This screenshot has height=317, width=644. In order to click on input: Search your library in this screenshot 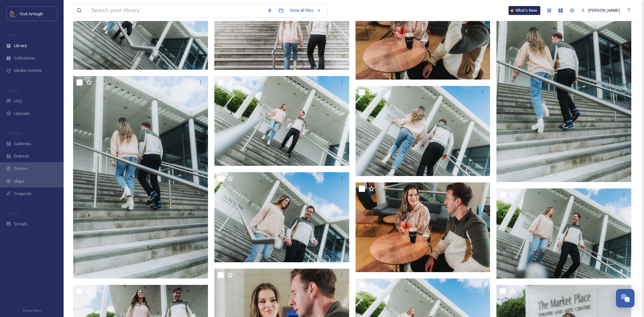, I will do `click(176, 11)`.